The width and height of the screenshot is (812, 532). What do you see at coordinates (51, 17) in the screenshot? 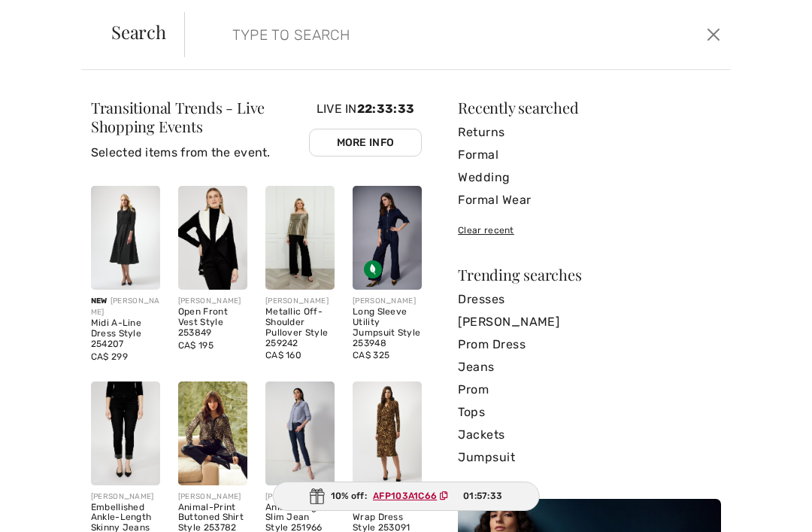
I see `span: Chat` at bounding box center [51, 17].